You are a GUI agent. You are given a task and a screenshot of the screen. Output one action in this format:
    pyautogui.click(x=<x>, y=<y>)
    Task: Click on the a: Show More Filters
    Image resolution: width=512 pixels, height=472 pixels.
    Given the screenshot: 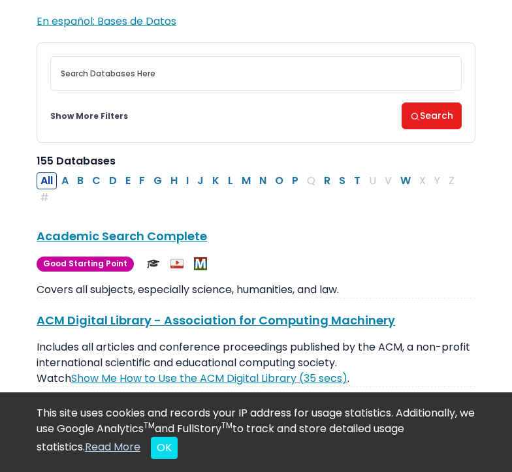 What is the action you would take?
    pyautogui.click(x=89, y=116)
    